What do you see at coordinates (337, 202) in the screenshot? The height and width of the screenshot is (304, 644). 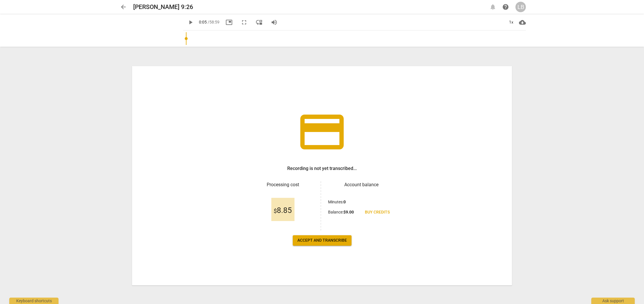 I see `p: Minutes :` at bounding box center [337, 202].